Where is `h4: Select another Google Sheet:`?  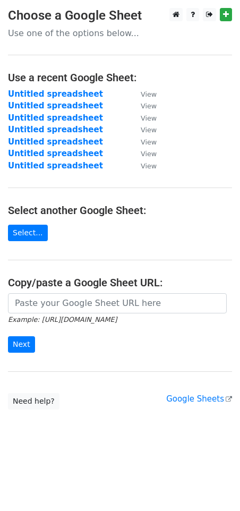 h4: Select another Google Sheet: is located at coordinates (120, 210).